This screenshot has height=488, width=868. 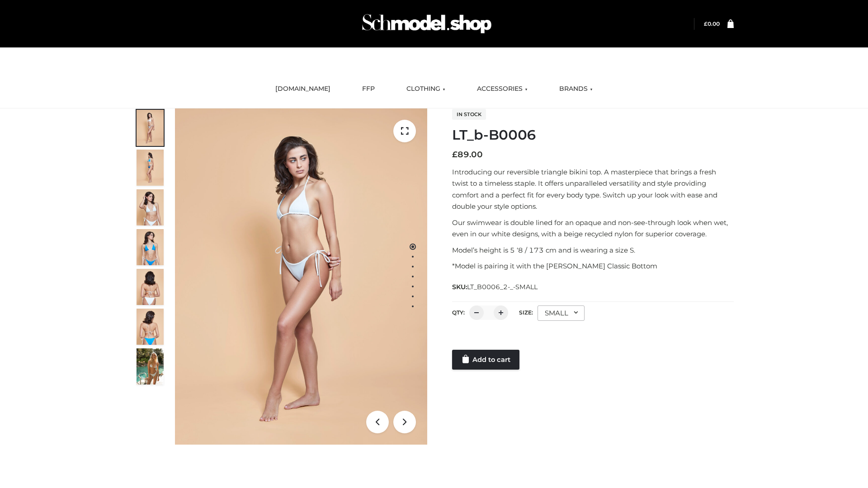 I want to click on img: ArielClassicBikiniTop_CloudNine_AzureSky_OW114ECO_1-scaled.jpg, so click(x=150, y=128).